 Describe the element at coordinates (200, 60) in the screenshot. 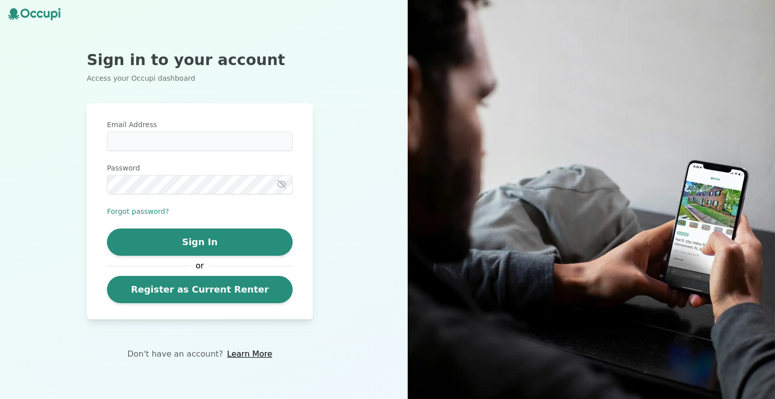

I see `h2: Sign in to your account` at that location.